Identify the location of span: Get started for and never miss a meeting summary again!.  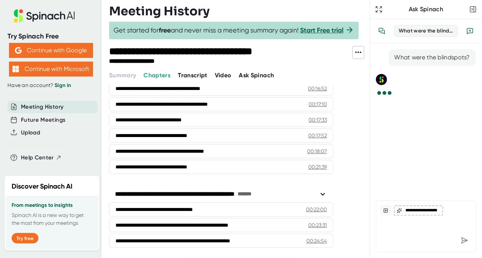
(234, 30).